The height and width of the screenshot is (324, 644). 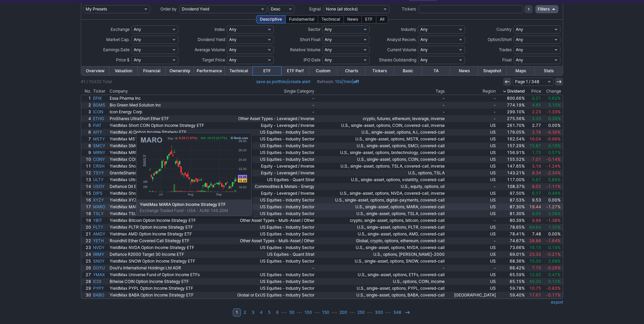 What do you see at coordinates (271, 19) in the screenshot?
I see `div: Descriptive` at bounding box center [271, 19].